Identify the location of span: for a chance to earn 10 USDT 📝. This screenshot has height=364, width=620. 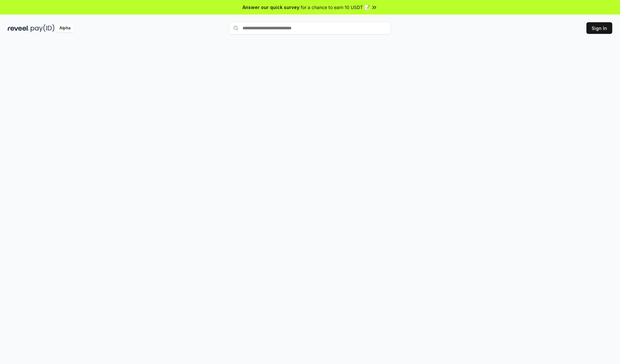
(335, 7).